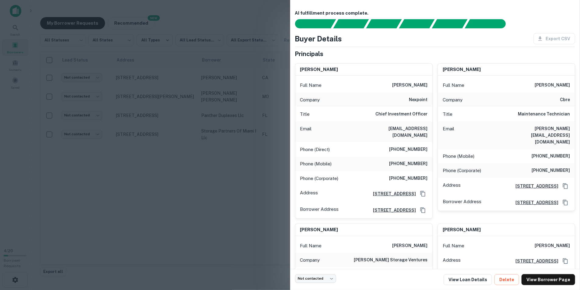 The height and width of the screenshot is (290, 580). What do you see at coordinates (351, 24) in the screenshot?
I see `div: Your request is received and processing...` at bounding box center [351, 24].